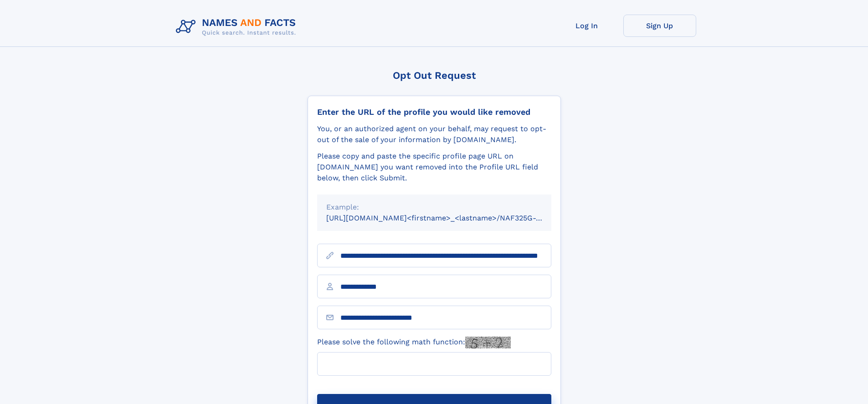 The image size is (868, 404). I want to click on div: Example:, so click(434, 208).